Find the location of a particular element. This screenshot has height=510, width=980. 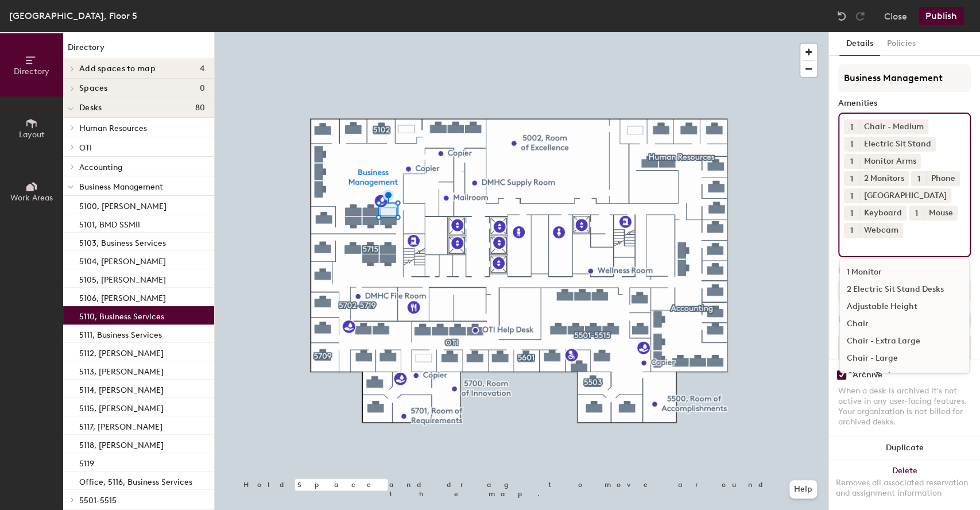

div: Mouse is located at coordinates (940, 212).